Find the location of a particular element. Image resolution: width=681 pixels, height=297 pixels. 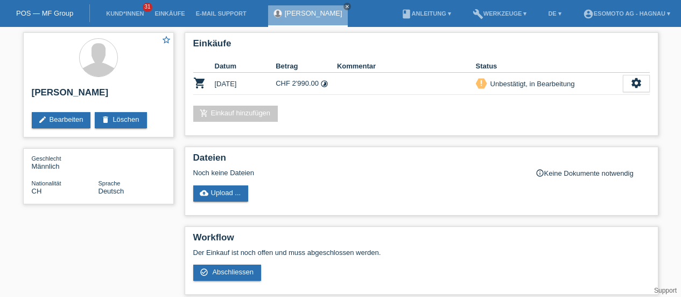

span: 31 is located at coordinates (148, 7).